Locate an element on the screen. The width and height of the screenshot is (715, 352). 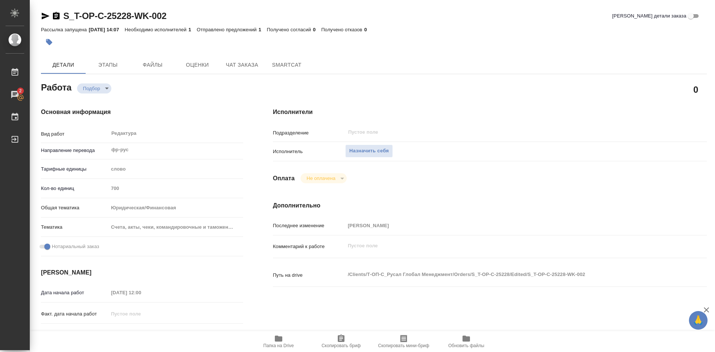
span: Скопировать мини-бриф is located at coordinates (403, 346).